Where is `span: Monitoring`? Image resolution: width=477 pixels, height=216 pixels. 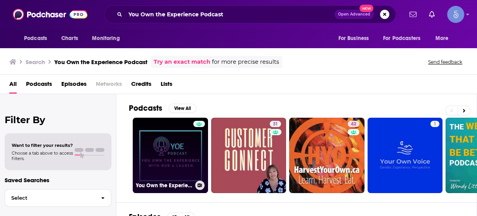 span: Monitoring is located at coordinates (105, 38).